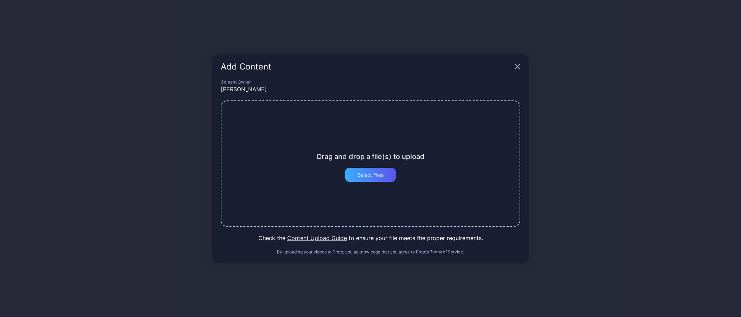 The image size is (741, 317). I want to click on div: Select Files, so click(370, 175).